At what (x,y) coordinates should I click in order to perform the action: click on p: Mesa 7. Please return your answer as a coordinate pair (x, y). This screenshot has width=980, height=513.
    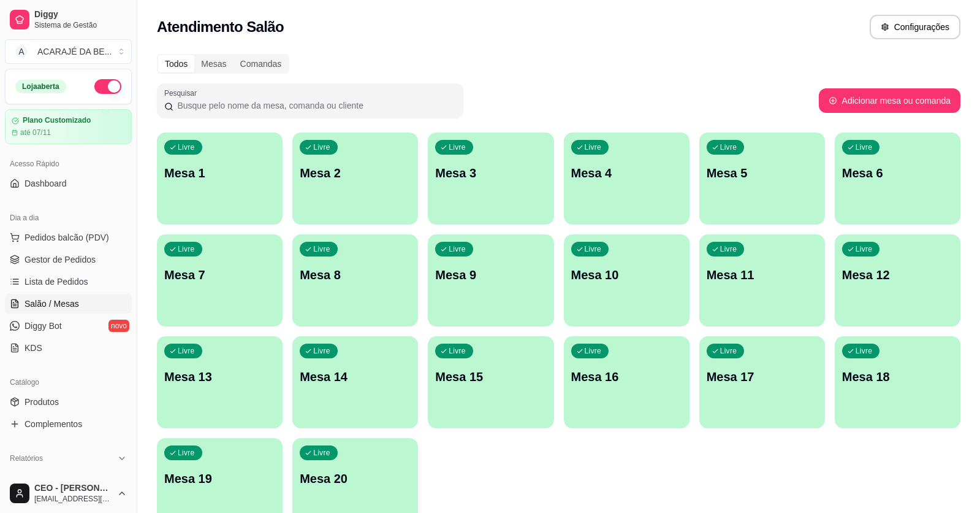
    Looking at the image, I should click on (219, 275).